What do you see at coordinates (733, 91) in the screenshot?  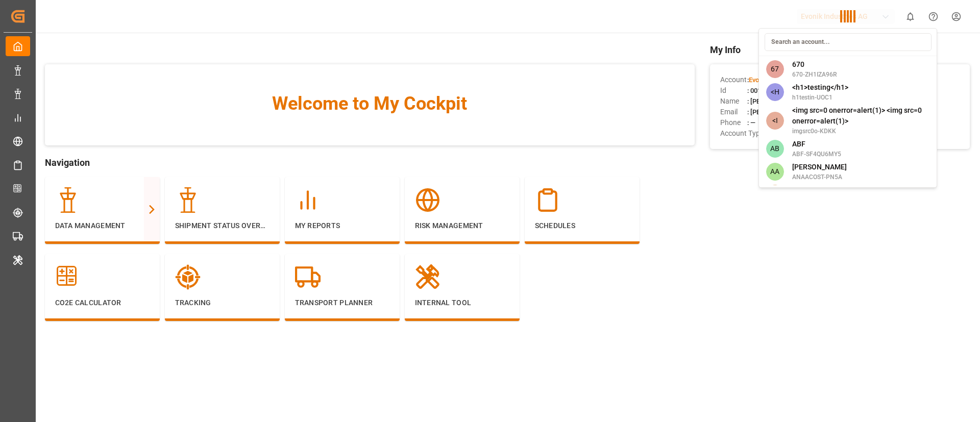 I see `span: Id` at bounding box center [733, 91].